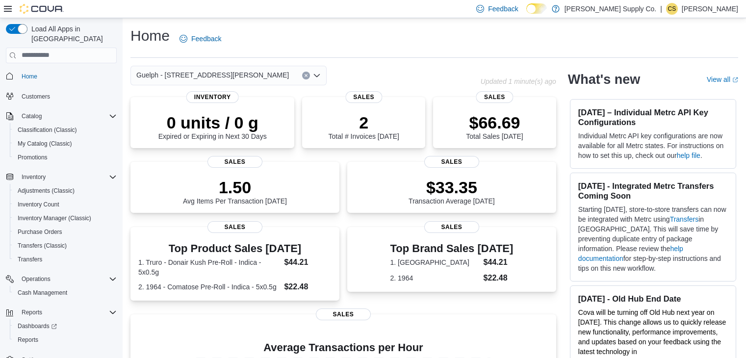 This screenshot has height=358, width=746. What do you see at coordinates (526, 14) in the screenshot?
I see `span: Dark Mode` at bounding box center [526, 14].